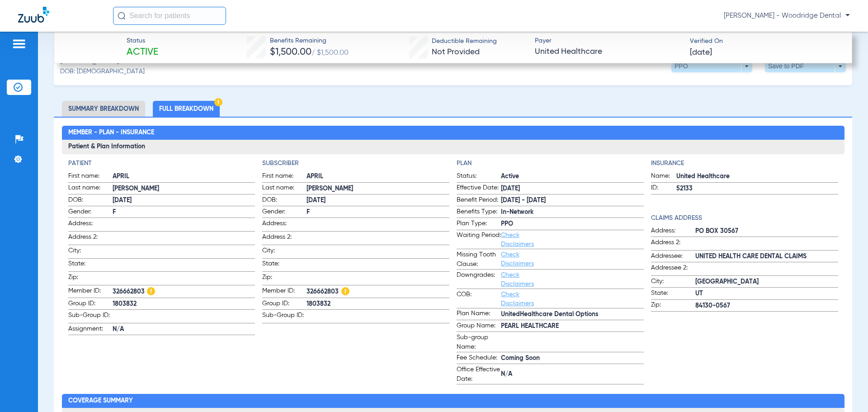 This screenshot has height=412, width=868. What do you see at coordinates (479, 212) in the screenshot?
I see `span: Benefits Type:` at bounding box center [479, 212].